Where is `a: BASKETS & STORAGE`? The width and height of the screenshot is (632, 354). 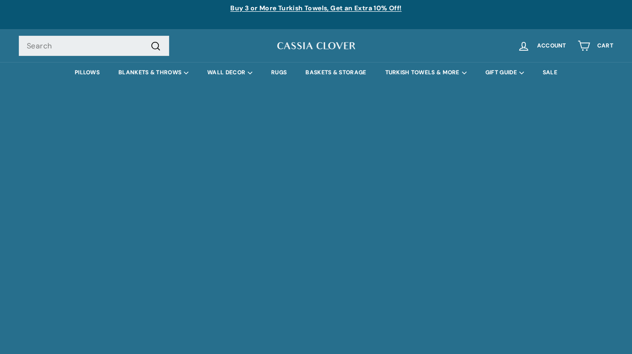 a: BASKETS & STORAGE is located at coordinates (335, 72).